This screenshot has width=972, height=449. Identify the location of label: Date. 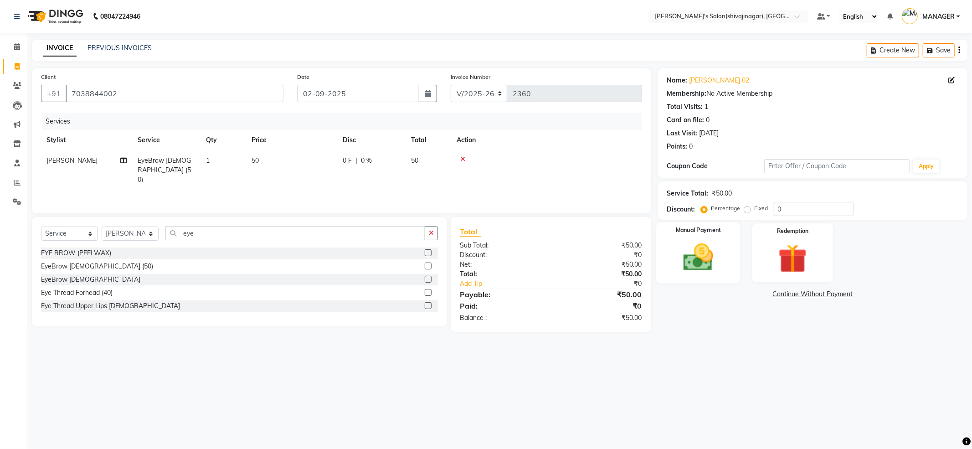
(303, 77).